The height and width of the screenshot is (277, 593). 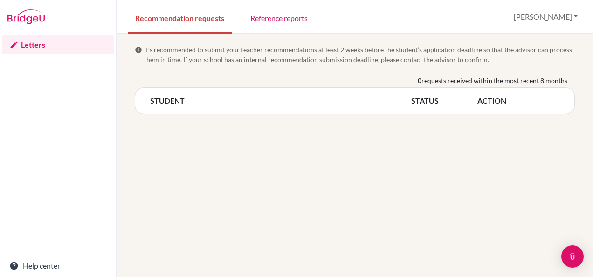 I want to click on span: It’s recommended to submit your teacher recommendations at least 2 weeks before the student’s app..., so click(x=359, y=55).